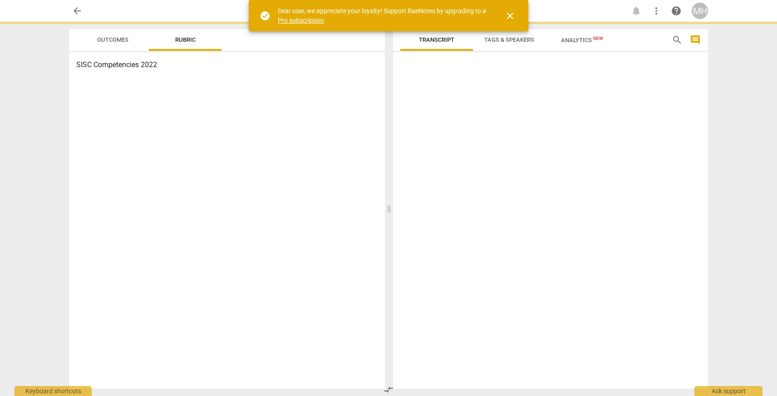 This screenshot has width=777, height=396. I want to click on span: compare_arrows, so click(388, 390).